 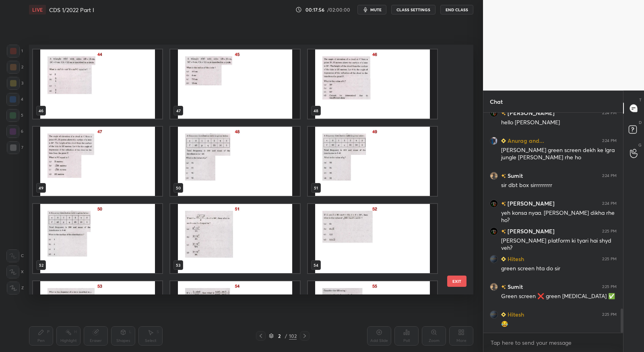 I want to click on h6: Anurag and..., so click(x=525, y=140).